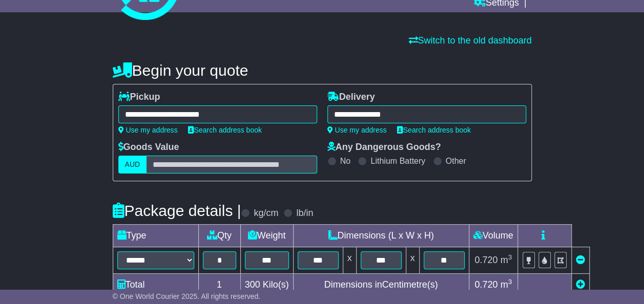  I want to click on td: 1, so click(219, 285).